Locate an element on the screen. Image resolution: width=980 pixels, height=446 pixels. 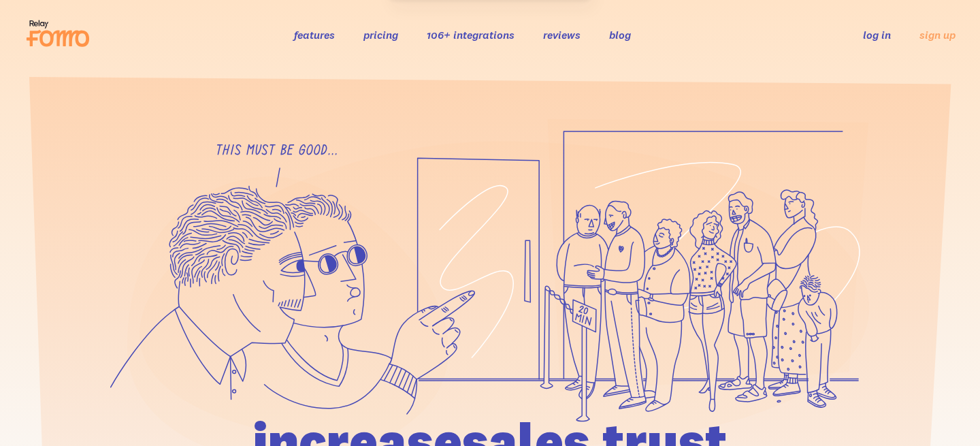
a: features is located at coordinates (315, 35).